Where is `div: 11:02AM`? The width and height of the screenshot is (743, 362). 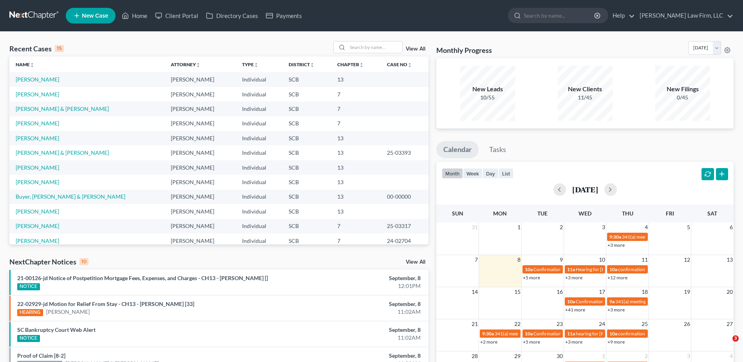 div: 11:02AM is located at coordinates (356, 338).